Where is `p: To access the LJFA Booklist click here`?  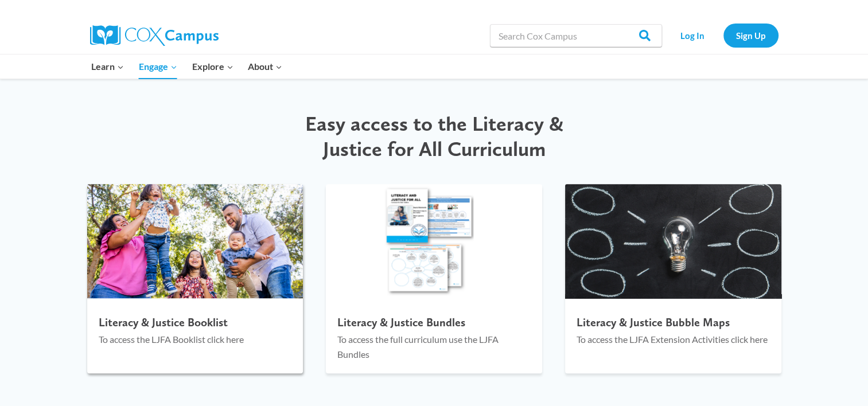
p: To access the LJFA Booklist click here is located at coordinates (195, 339).